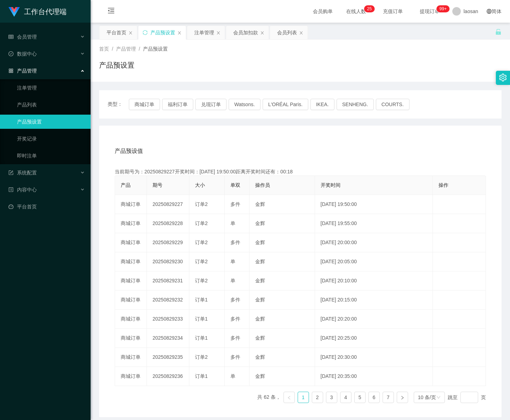 This screenshot has width=510, height=420. Describe the element at coordinates (45, 12) in the screenshot. I see `h1: 工作台代理端` at that location.